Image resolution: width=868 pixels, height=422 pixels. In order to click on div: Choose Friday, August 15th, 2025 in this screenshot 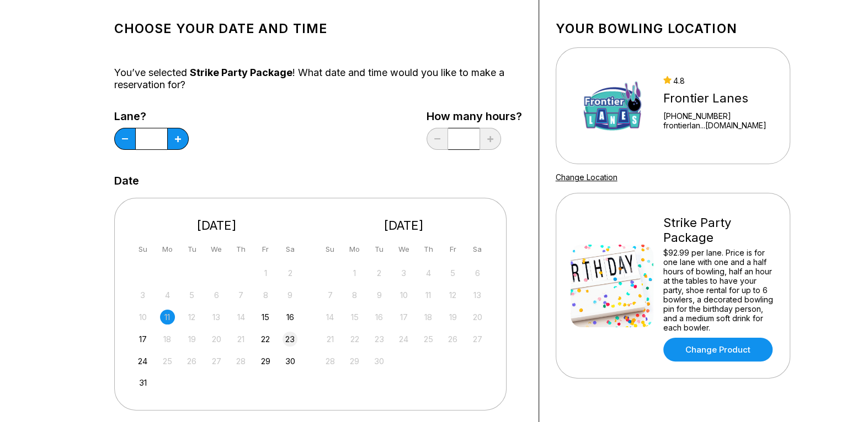, I will do `click(266, 317)`.